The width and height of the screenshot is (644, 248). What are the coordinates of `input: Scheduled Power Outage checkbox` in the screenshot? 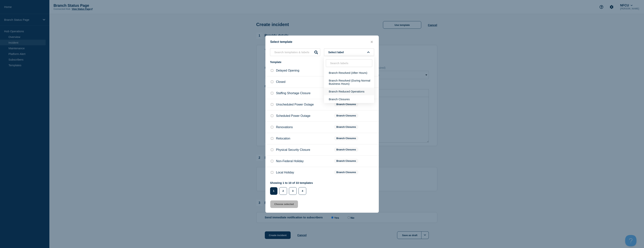 It's located at (272, 116).